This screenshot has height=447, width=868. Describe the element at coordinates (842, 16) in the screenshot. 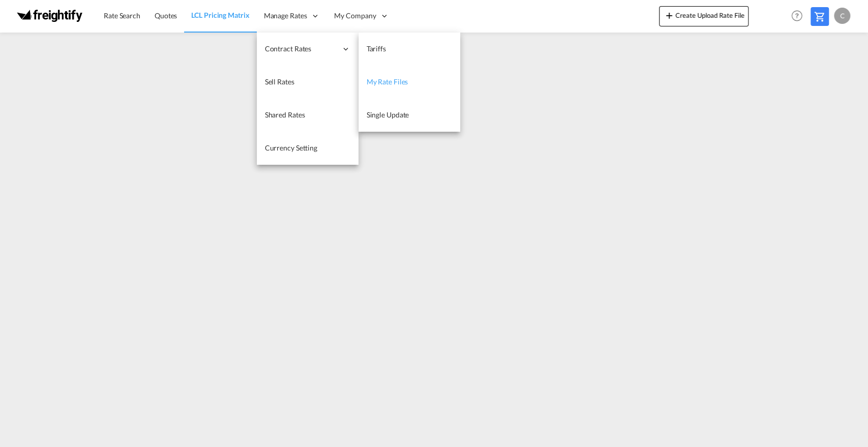

I see `div: C` at that location.